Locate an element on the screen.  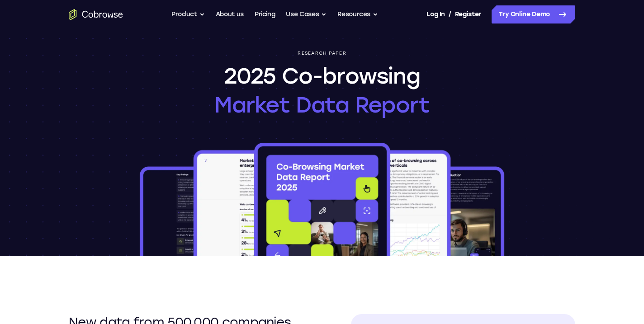
h1: 2025 Co-browsing is located at coordinates (322, 90).